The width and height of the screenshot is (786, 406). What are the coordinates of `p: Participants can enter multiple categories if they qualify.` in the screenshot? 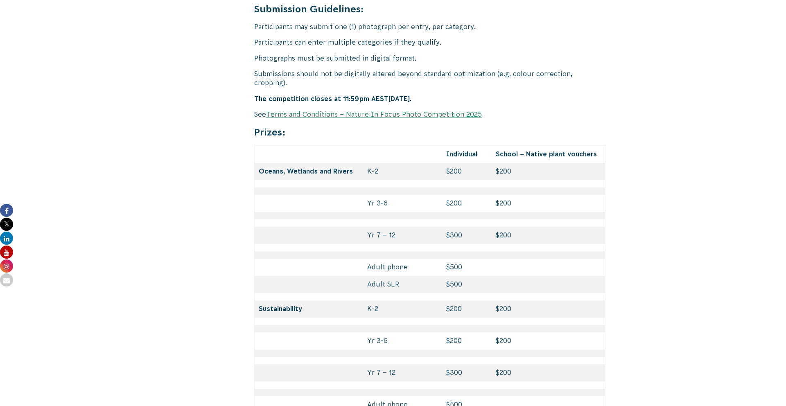 It's located at (430, 42).